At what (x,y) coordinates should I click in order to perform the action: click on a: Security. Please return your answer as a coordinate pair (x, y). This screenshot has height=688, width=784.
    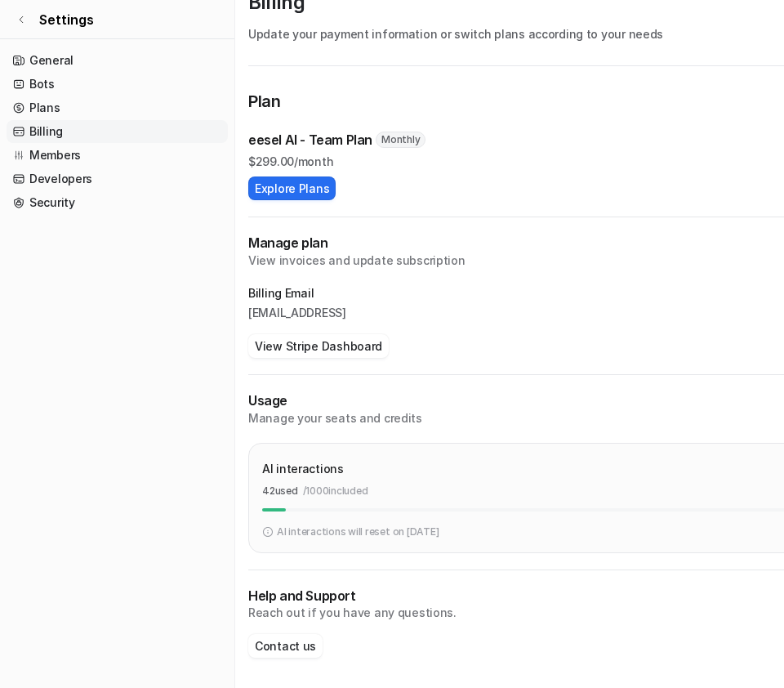
    Looking at the image, I should click on (117, 202).